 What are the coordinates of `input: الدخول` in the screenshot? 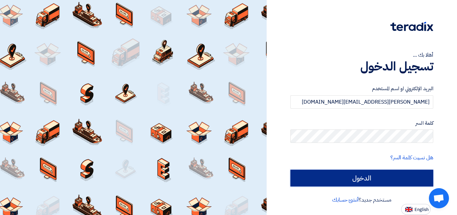 It's located at (362, 178).